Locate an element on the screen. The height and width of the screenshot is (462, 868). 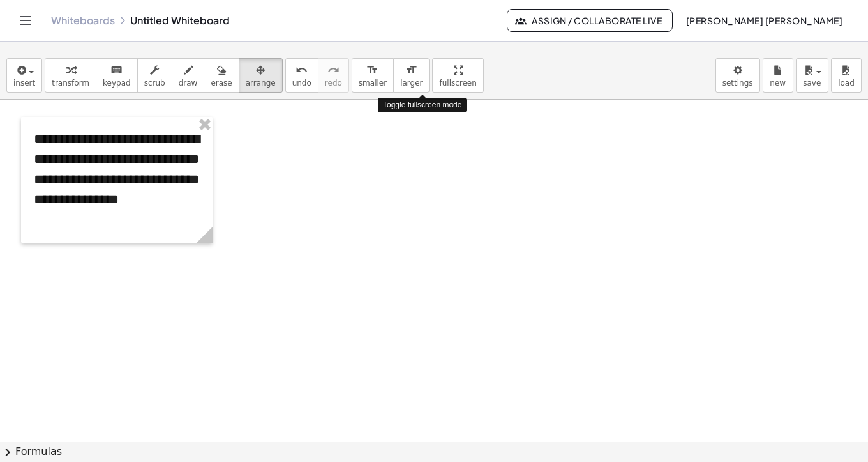
span: transform is located at coordinates (70, 83).